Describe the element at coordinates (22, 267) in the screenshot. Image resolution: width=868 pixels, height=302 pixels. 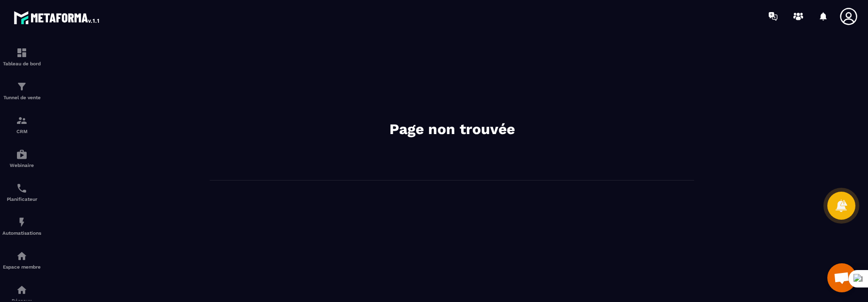
I see `p: Espace membre` at that location.